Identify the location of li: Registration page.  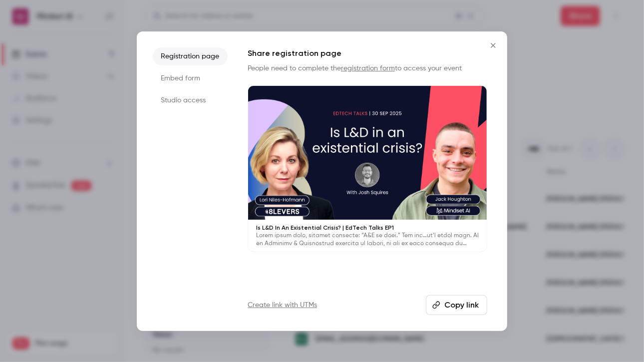
(190, 56).